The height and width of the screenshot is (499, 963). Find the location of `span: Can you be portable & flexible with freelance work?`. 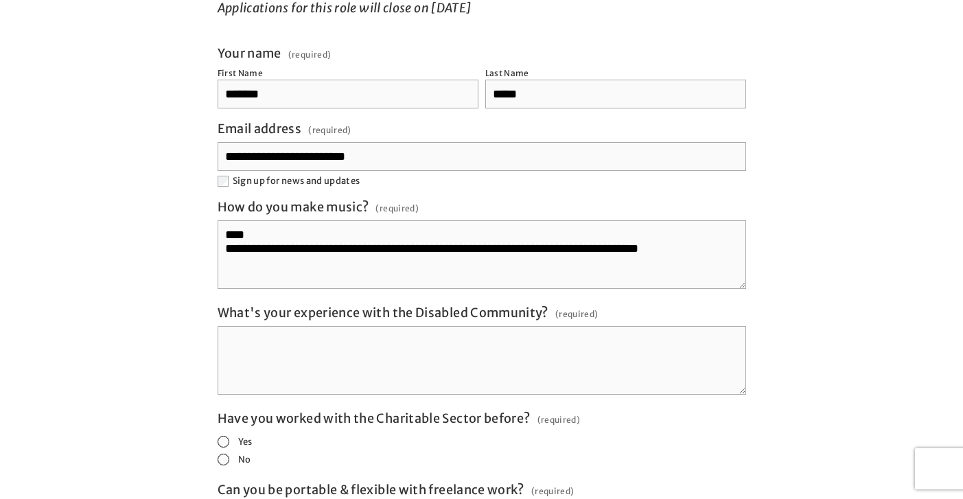

span: Can you be portable & flexible with freelance work? is located at coordinates (371, 489).